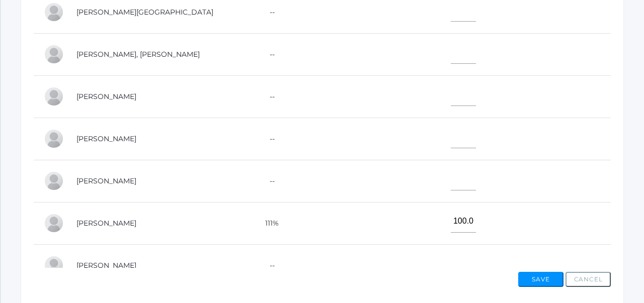 Image resolution: width=644 pixels, height=303 pixels. What do you see at coordinates (54, 97) in the screenshot?
I see `div: Abrielle Hazen` at bounding box center [54, 97].